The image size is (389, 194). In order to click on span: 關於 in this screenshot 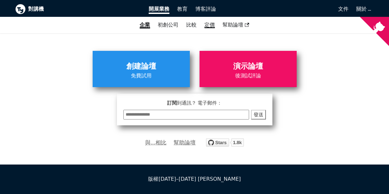, I will do `click(363, 9)`.